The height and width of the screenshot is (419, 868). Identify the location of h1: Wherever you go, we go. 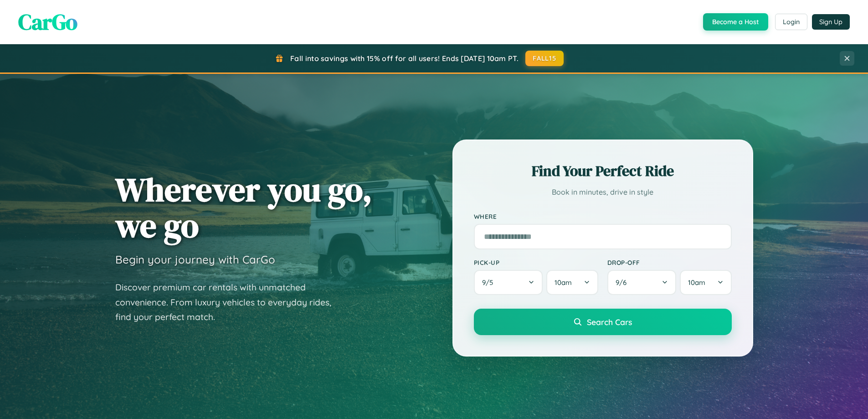
(244, 207).